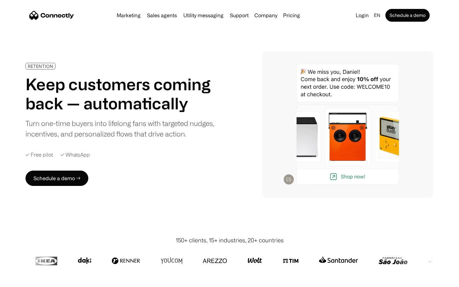 The width and height of the screenshot is (459, 287). Describe the element at coordinates (22, 280) in the screenshot. I see `aside: Language selected: English` at that location.